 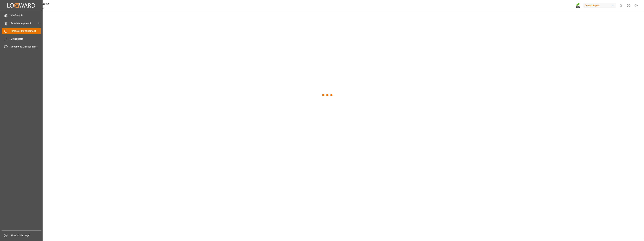 What do you see at coordinates (21, 15) in the screenshot?
I see `a: My Cockpit` at bounding box center [21, 15].